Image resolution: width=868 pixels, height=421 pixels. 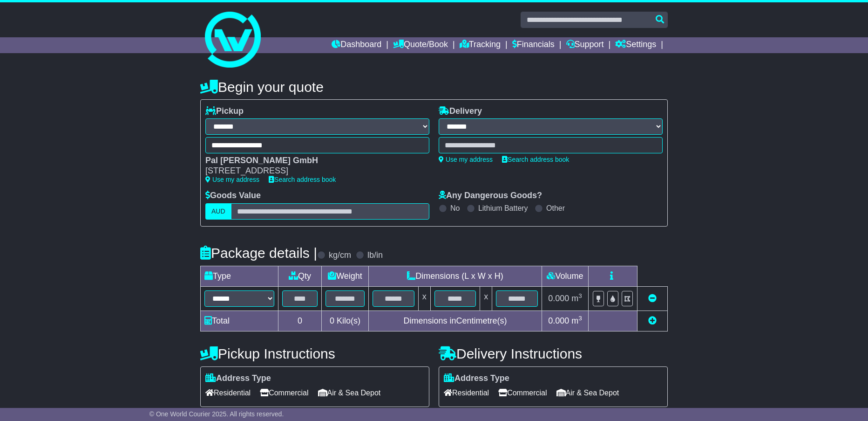 What do you see at coordinates (585, 45) in the screenshot?
I see `a: Support` at bounding box center [585, 45].